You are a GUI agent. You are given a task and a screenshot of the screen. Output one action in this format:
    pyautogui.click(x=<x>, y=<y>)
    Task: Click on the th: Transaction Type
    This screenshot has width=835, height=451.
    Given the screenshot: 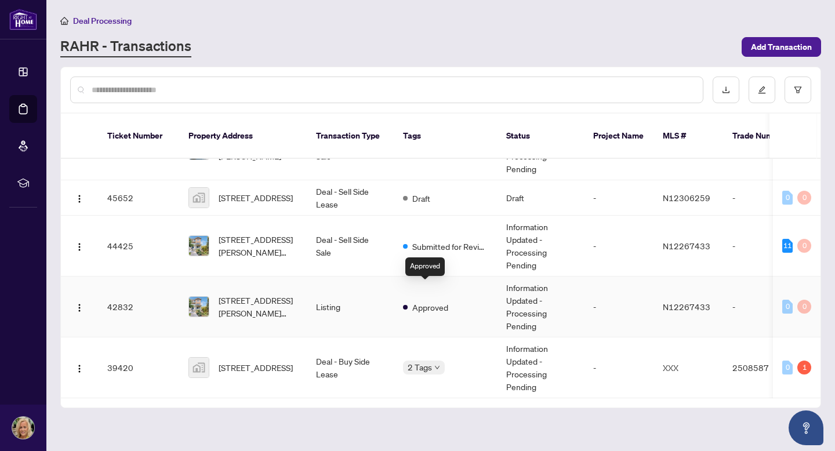 What is the action you would take?
    pyautogui.click(x=350, y=136)
    